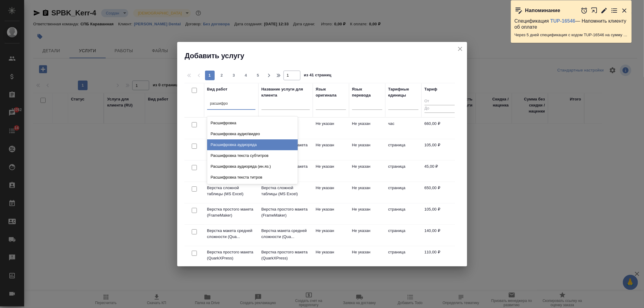 The width and height of the screenshot is (644, 308). I want to click on span: 4, so click(246, 75).